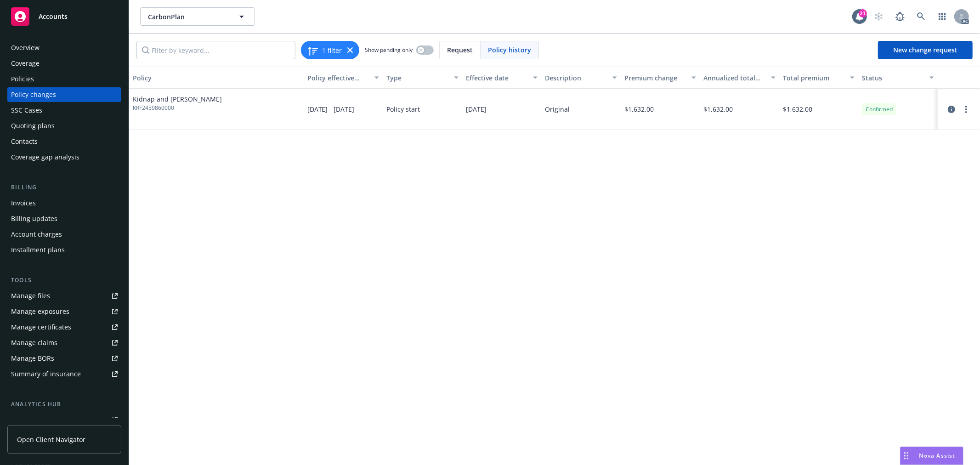 The height and width of the screenshot is (465, 980). What do you see at coordinates (655, 78) in the screenshot?
I see `div: Premium change` at bounding box center [655, 78].